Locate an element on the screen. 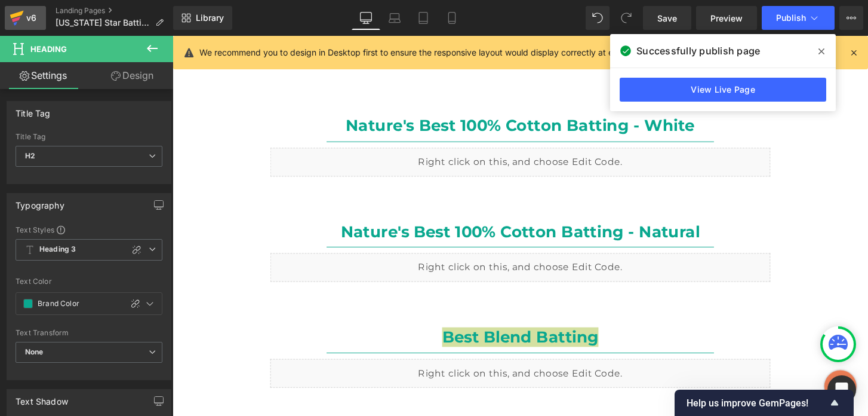 Image resolution: width=868 pixels, height=416 pixels. a: Preview is located at coordinates (726, 18).